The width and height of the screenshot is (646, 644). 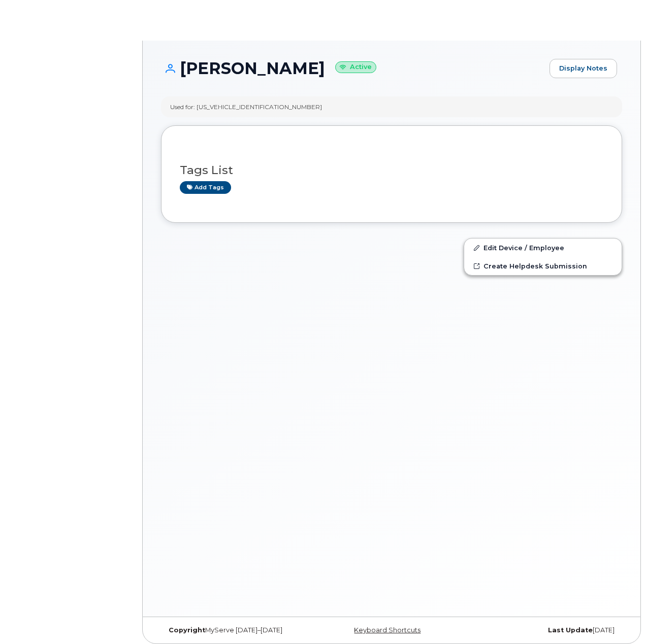 I want to click on strong: Copyright, so click(x=187, y=630).